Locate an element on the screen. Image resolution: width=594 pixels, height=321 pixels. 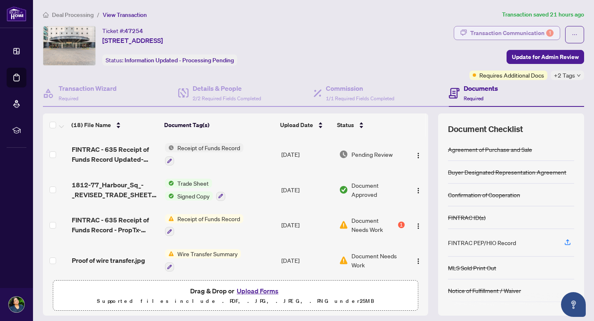
span: Information Updated - Processing Pending is located at coordinates (179, 60).